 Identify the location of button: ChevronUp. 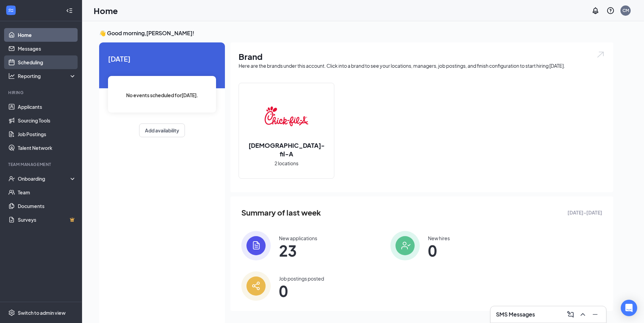
(583, 314).